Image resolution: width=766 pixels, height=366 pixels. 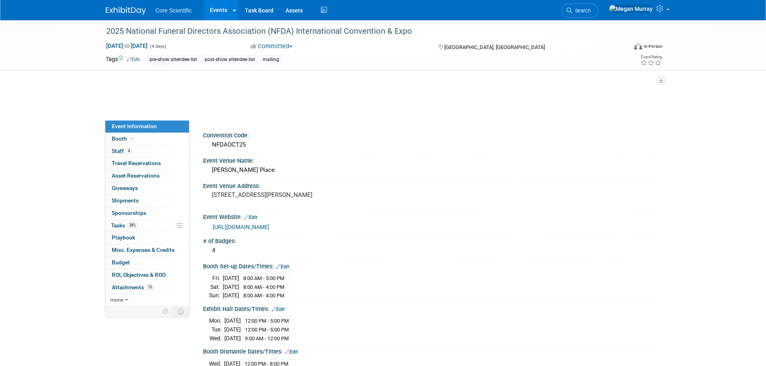 I want to click on div: Event Venue Name:, so click(x=432, y=160).